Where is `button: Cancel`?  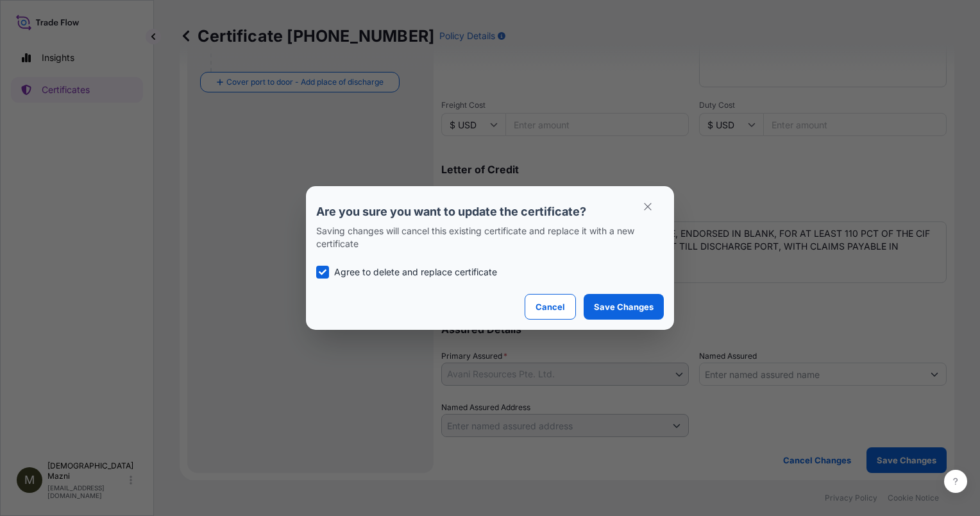
button: Cancel is located at coordinates (550, 307).